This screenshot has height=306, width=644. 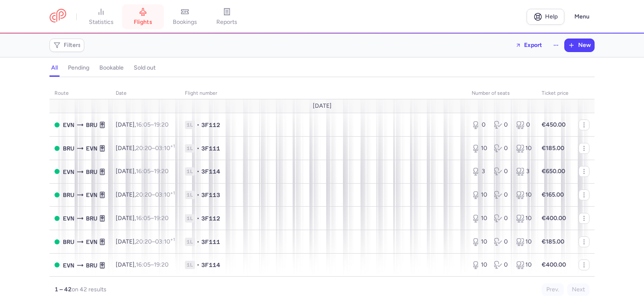 What do you see at coordinates (185, 17) in the screenshot?
I see `a: bookings` at bounding box center [185, 17].